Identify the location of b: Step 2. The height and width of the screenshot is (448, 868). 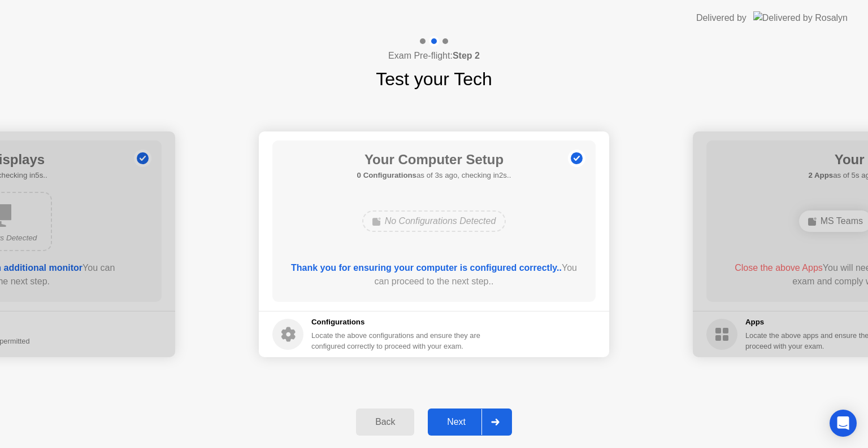
(466, 55).